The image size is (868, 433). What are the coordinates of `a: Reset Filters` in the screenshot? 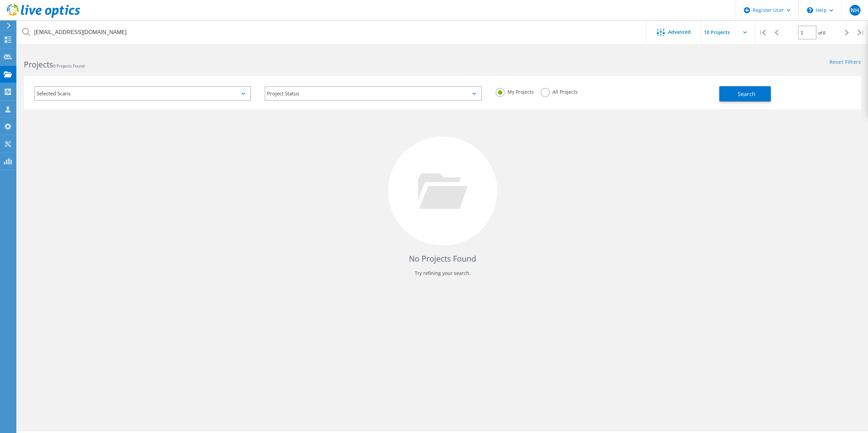 It's located at (845, 62).